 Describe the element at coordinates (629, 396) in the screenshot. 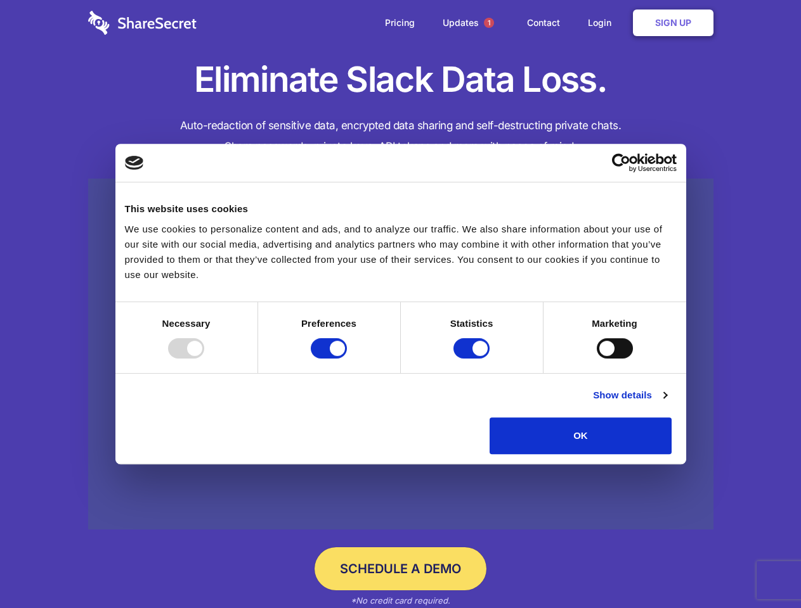

I see `a: Show details` at that location.